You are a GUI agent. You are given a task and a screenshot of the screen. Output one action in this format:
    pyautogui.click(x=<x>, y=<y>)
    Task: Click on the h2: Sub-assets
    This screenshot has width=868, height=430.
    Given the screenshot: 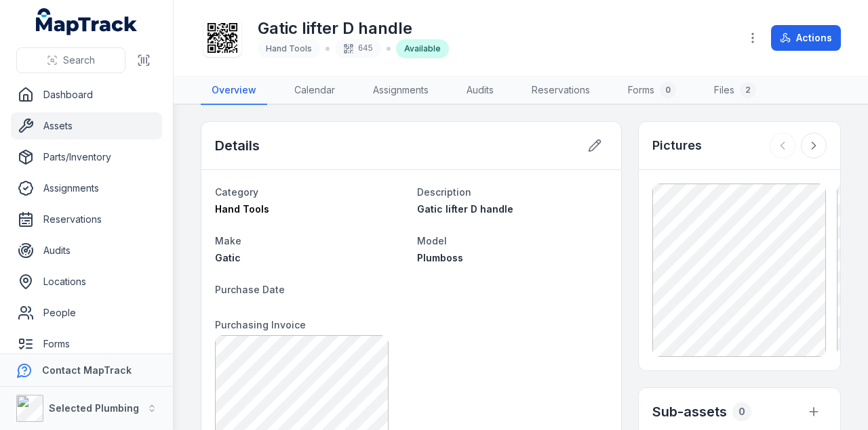 What is the action you would take?
    pyautogui.click(x=690, y=412)
    